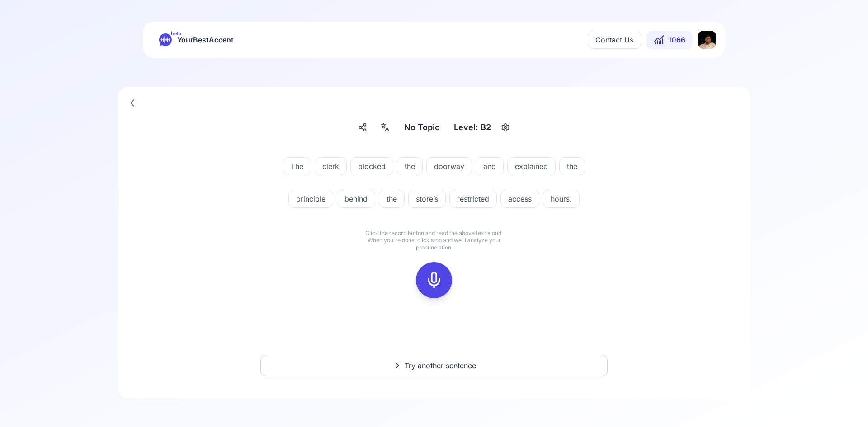 The height and width of the screenshot is (427, 868). What do you see at coordinates (440, 365) in the screenshot?
I see `span: Try another sentence` at bounding box center [440, 365].